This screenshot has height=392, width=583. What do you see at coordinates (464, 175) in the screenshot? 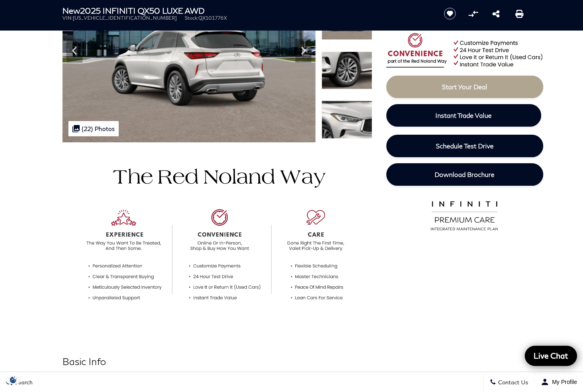
I see `a: Download Brochure` at bounding box center [464, 175].